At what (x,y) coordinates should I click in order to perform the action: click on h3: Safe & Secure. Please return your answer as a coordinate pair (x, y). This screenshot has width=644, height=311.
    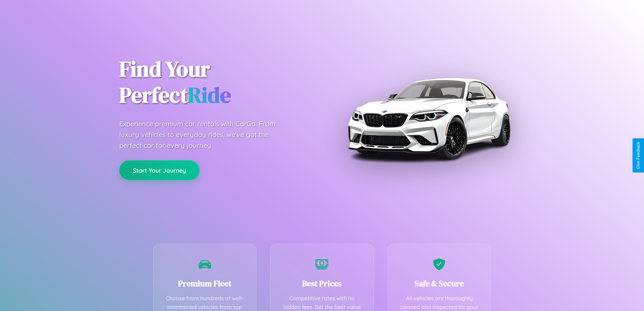
    Looking at the image, I should click on (439, 283).